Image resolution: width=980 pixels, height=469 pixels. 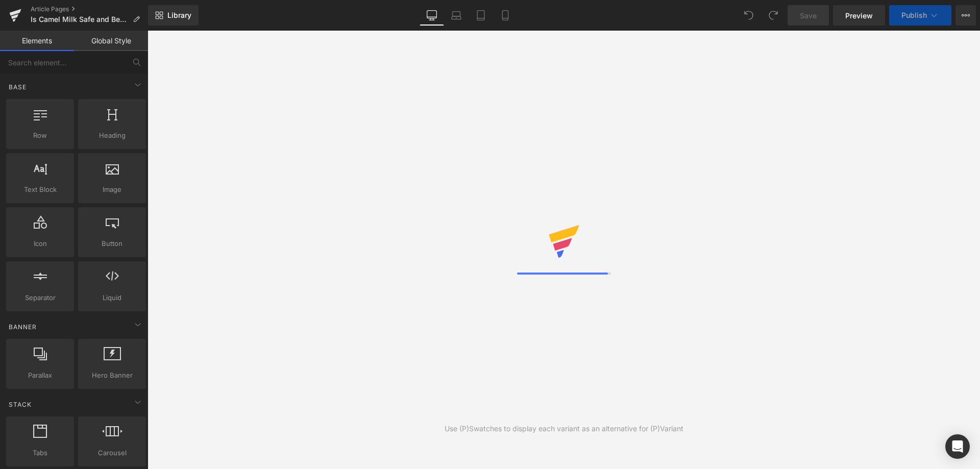 What do you see at coordinates (859, 15) in the screenshot?
I see `a: Preview` at bounding box center [859, 15].